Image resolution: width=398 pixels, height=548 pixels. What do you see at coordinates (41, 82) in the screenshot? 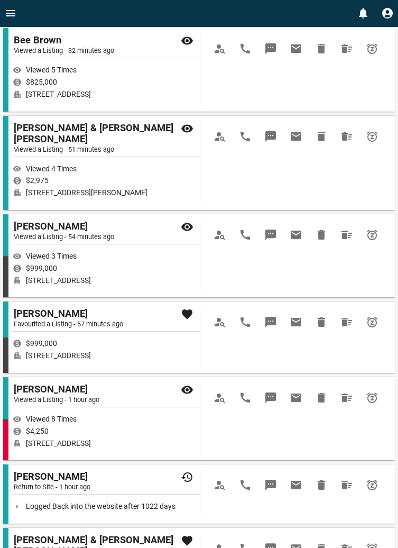
I see `span: $825,000` at bounding box center [41, 82].